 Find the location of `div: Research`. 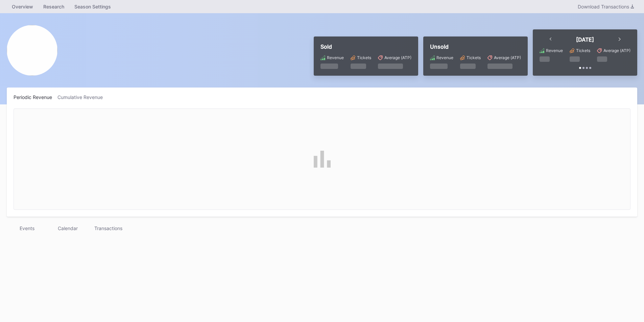

div: Research is located at coordinates (54, 6).